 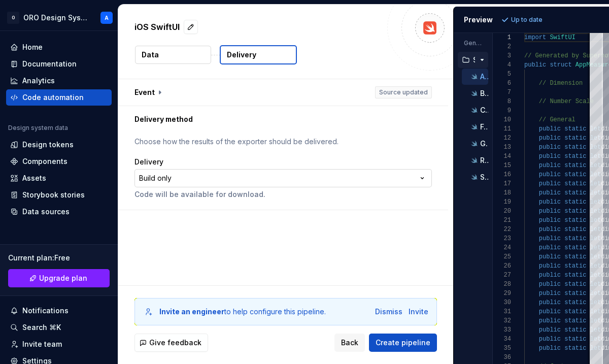 What do you see at coordinates (175, 343) in the screenshot?
I see `span: Give feedback` at bounding box center [175, 343].